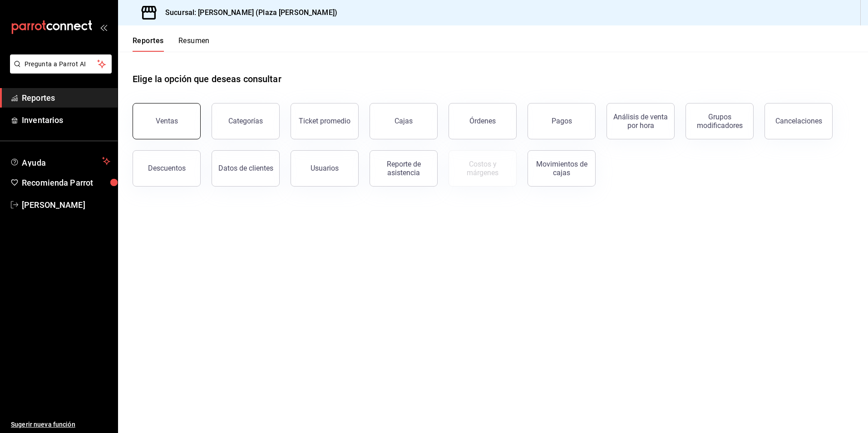 This screenshot has height=433, width=868. What do you see at coordinates (60, 424) in the screenshot?
I see `span: Sugerir nueva función` at bounding box center [60, 424].